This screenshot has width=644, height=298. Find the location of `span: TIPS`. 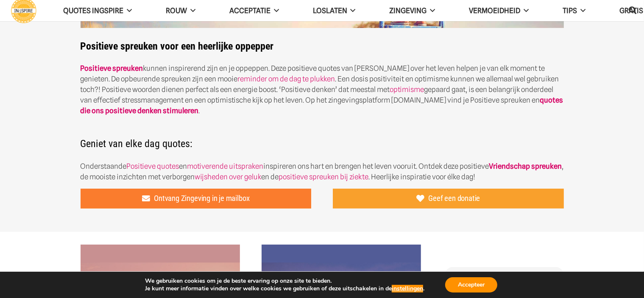

span: TIPS is located at coordinates (570, 11).